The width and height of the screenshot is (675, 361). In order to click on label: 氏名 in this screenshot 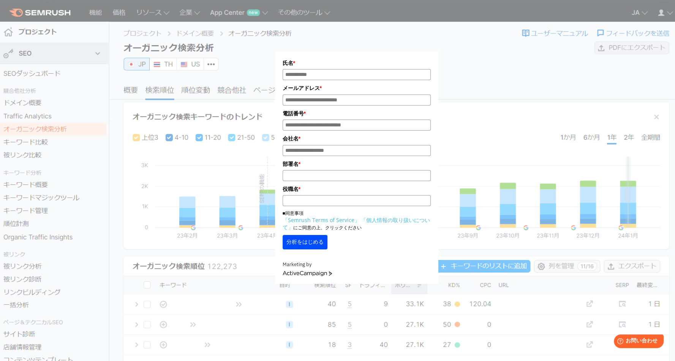, I will do `click(357, 63)`.